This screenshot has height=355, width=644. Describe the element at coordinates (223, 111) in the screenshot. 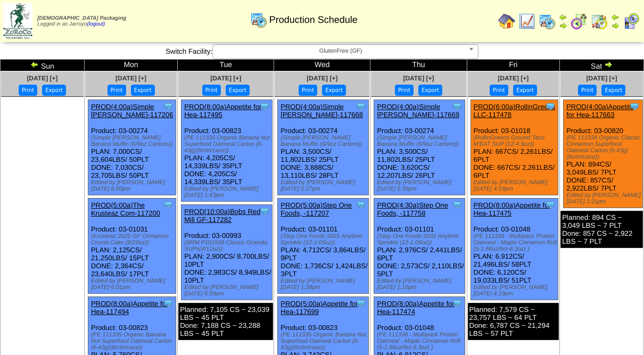

I see `a: PROD(8:00a)Appetite for Hea-117495` at that location.